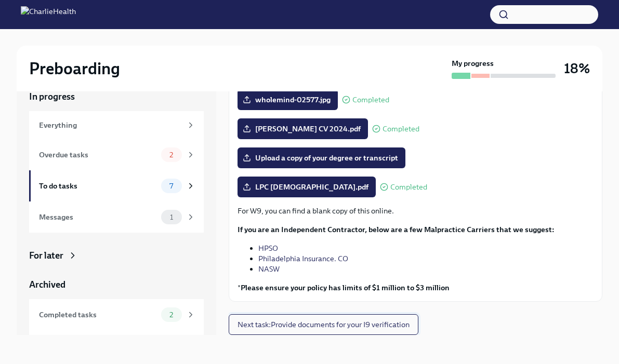 The width and height of the screenshot is (619, 364). What do you see at coordinates (116, 186) in the screenshot?
I see `a: To do tasks7` at bounding box center [116, 186].